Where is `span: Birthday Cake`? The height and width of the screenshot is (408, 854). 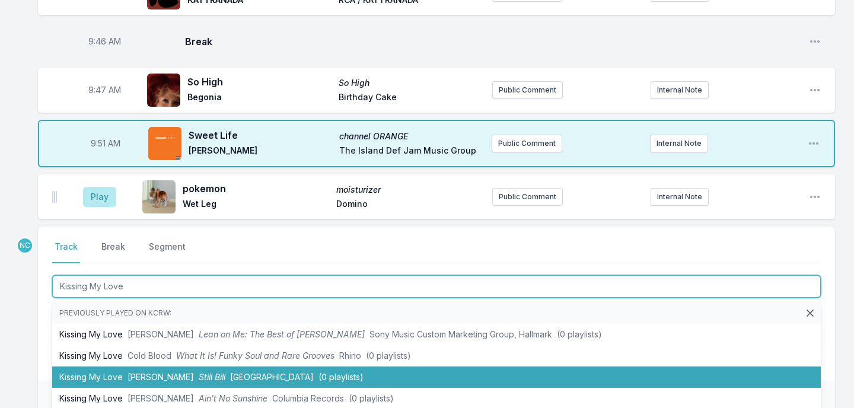 span: Birthday Cake is located at coordinates (411, 98).